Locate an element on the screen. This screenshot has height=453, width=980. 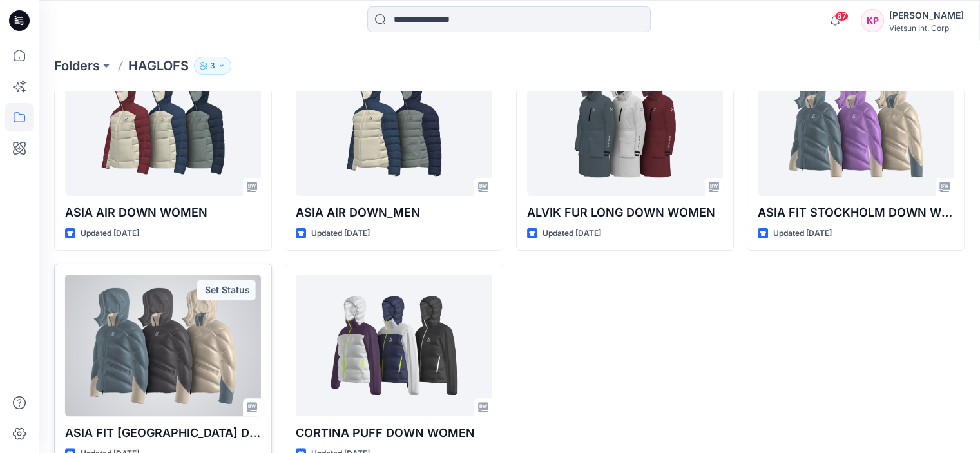
a: ASIA FIT STOCKHOLM DOWN WOMEN is located at coordinates (856, 125).